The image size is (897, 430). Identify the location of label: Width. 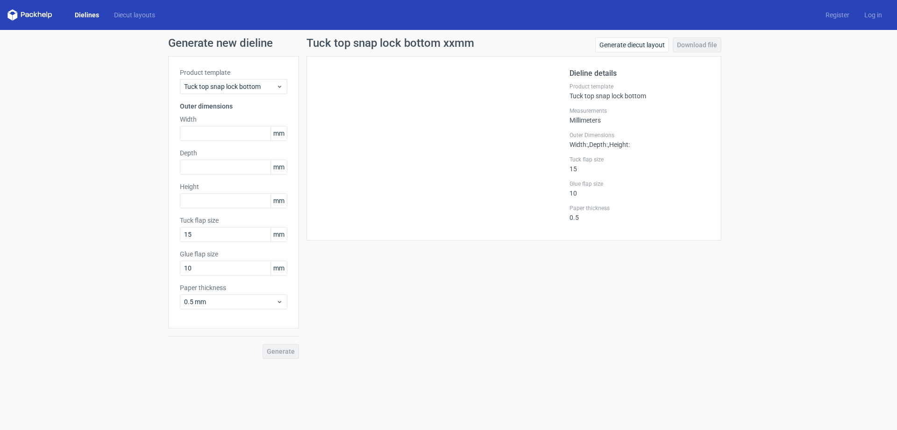
(234, 119).